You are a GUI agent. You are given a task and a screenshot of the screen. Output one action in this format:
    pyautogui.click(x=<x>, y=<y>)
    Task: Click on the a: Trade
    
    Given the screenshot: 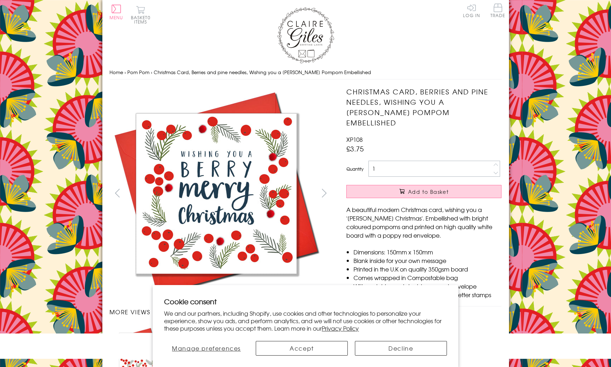 What is the action you would take?
    pyautogui.click(x=498, y=11)
    